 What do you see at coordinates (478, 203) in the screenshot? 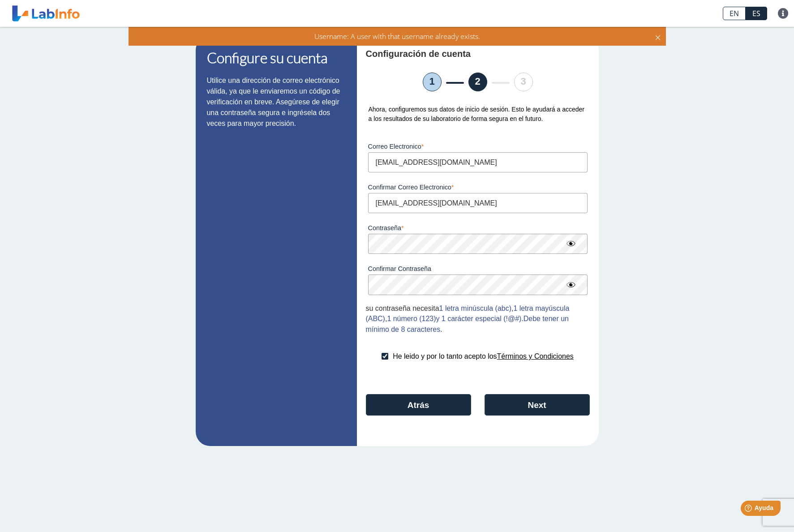
I see `input: Confirmar Correo Electronico` at bounding box center [478, 203].